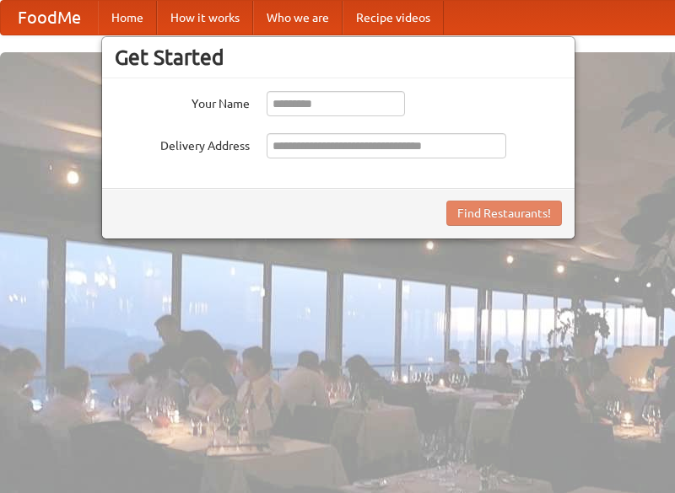 This screenshot has height=493, width=675. What do you see at coordinates (504, 213) in the screenshot?
I see `button: Find Restaurants!` at bounding box center [504, 213].